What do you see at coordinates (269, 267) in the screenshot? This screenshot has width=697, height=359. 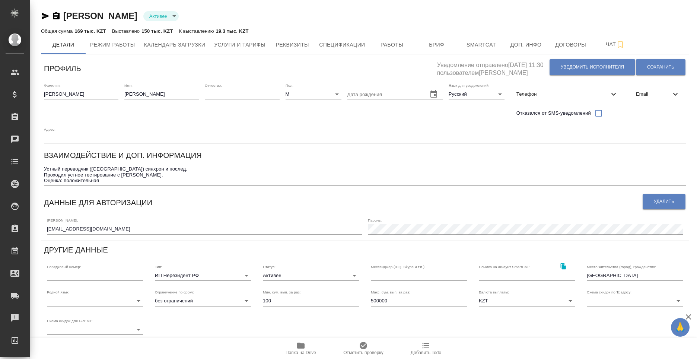 I see `label: Статус:` at bounding box center [269, 267].